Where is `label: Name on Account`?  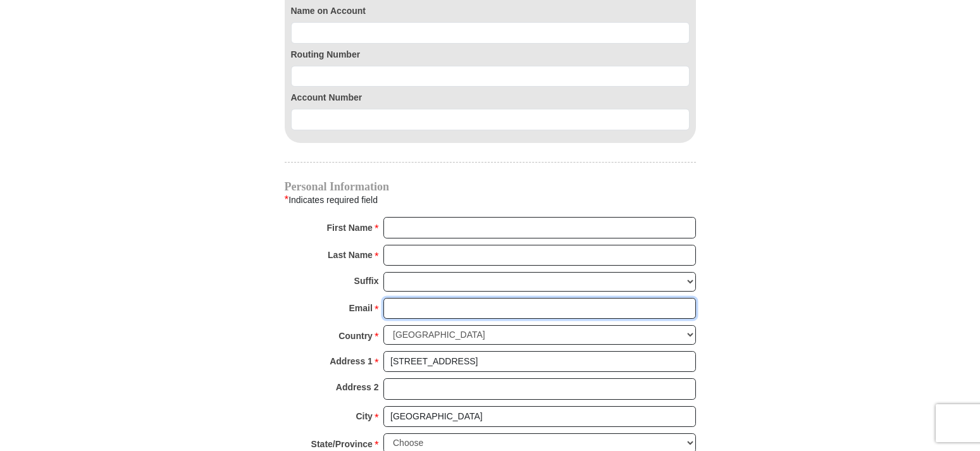
label: Name on Account is located at coordinates (490, 11).